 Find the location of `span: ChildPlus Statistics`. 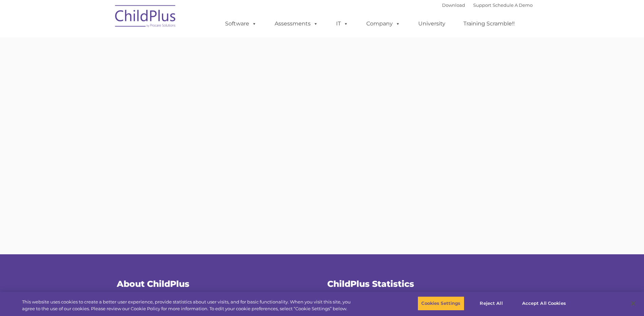

span: ChildPlus Statistics is located at coordinates (371, 284).